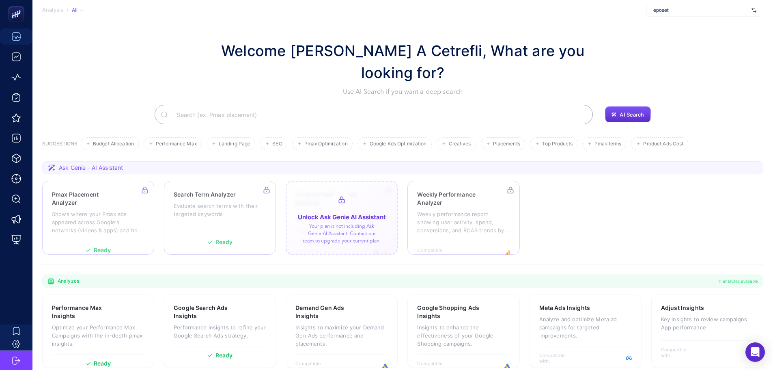 The height and width of the screenshot is (370, 773). What do you see at coordinates (754, 10) in the screenshot?
I see `img: svg%3e` at bounding box center [754, 10].